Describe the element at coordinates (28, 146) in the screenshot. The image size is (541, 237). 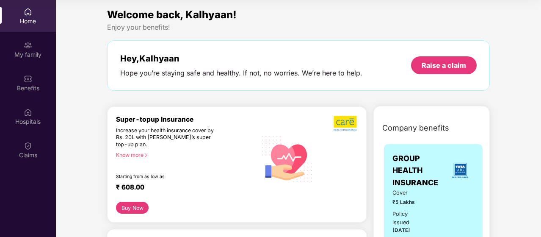
I see `img: svg+xml;base64,PHN2ZyBpZD0iQ2xhaW0iIHhtbG5zPSJodHRwOi8vd3d3LnczLm9yZy8yMDAwL3N2ZyIgd2lkdGg9IjIwIi...` at that location.